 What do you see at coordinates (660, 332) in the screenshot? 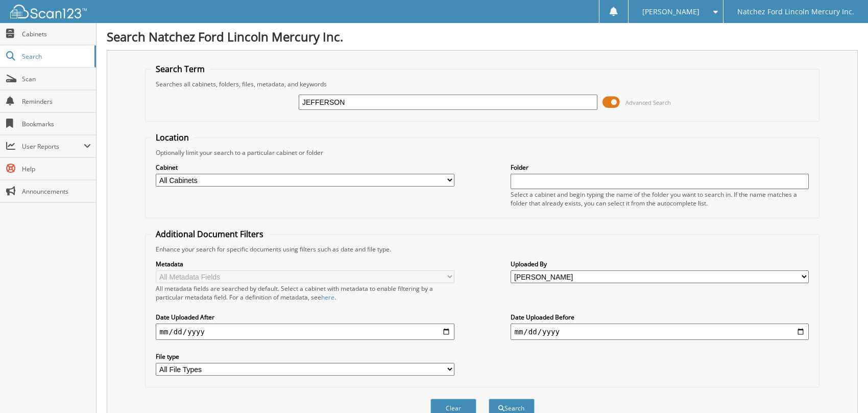
I see `input: end` at bounding box center [660, 332].